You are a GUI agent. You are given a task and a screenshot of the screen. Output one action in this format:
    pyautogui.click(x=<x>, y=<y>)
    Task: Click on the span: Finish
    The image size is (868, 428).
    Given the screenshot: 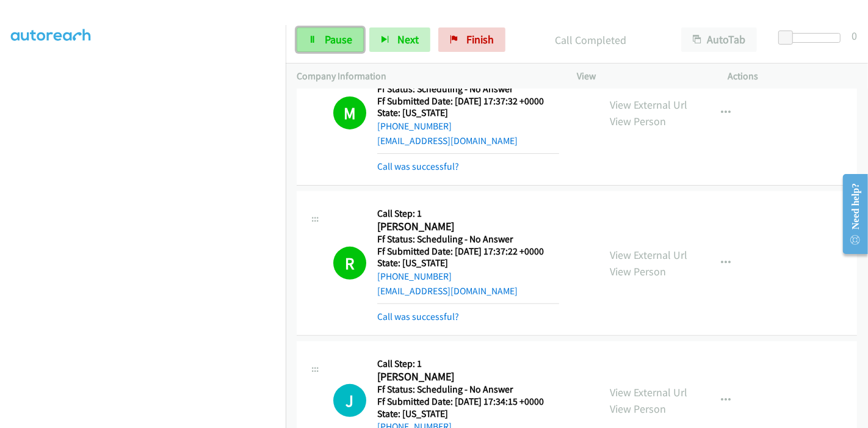 What is the action you would take?
    pyautogui.click(x=480, y=39)
    